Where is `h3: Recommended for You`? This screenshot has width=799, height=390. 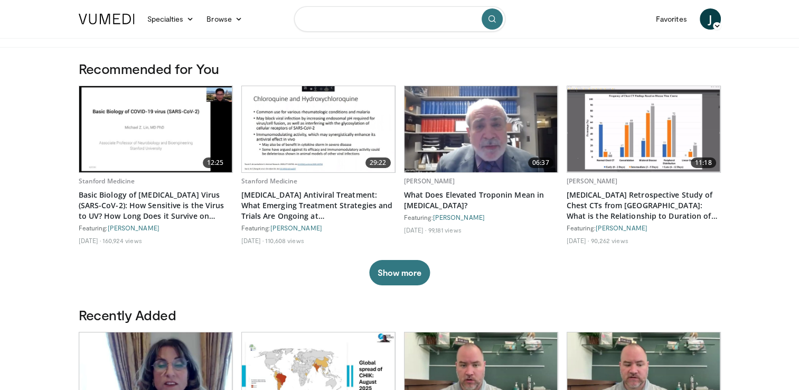
h3: Recommended for You is located at coordinates (400, 69).